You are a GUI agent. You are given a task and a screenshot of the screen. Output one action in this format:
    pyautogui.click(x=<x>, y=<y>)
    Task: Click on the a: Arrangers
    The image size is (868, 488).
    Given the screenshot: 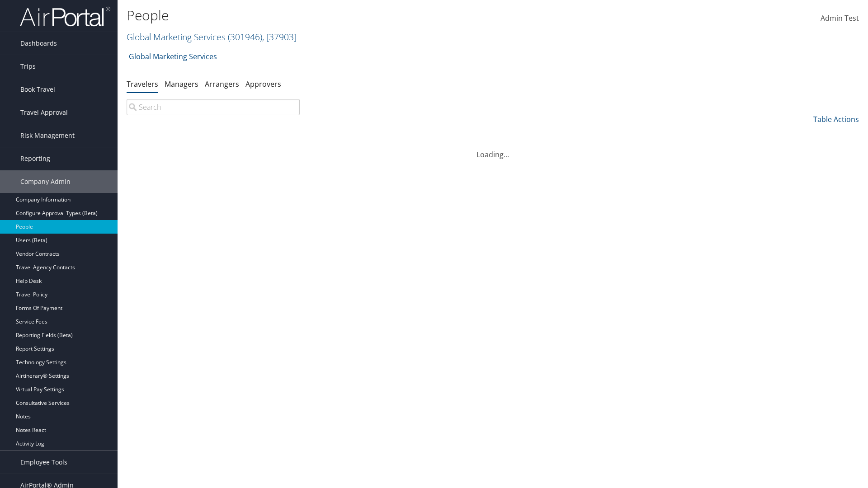 What is the action you would take?
    pyautogui.click(x=222, y=84)
    